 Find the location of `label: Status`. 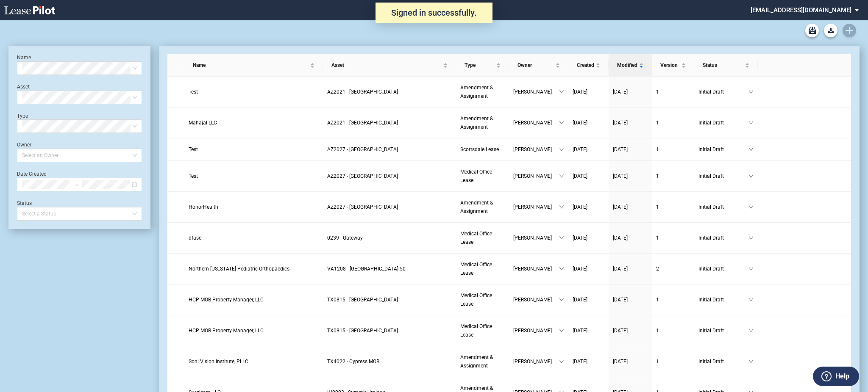

label: Status is located at coordinates (24, 203).